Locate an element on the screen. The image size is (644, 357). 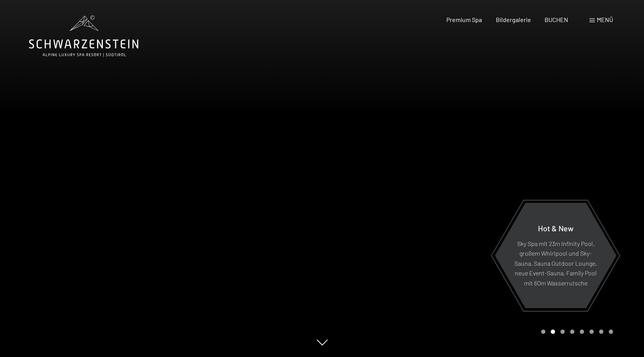
p: Sky Spa mit 23m Infinity Pool, großem Whirlpool und Sky-Sauna, Sauna Outdoor Lounge, neue Event-S... is located at coordinates (555, 263).